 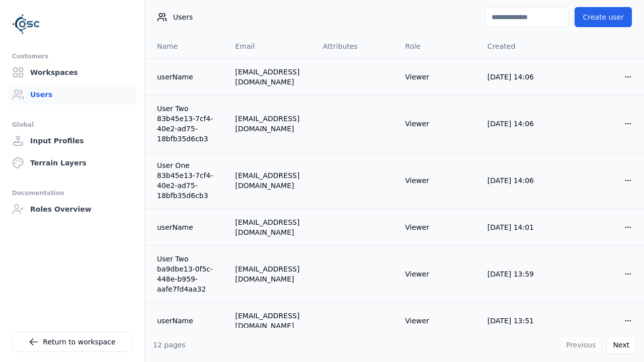 What do you see at coordinates (72, 72) in the screenshot?
I see `a: Workspaces` at bounding box center [72, 72].